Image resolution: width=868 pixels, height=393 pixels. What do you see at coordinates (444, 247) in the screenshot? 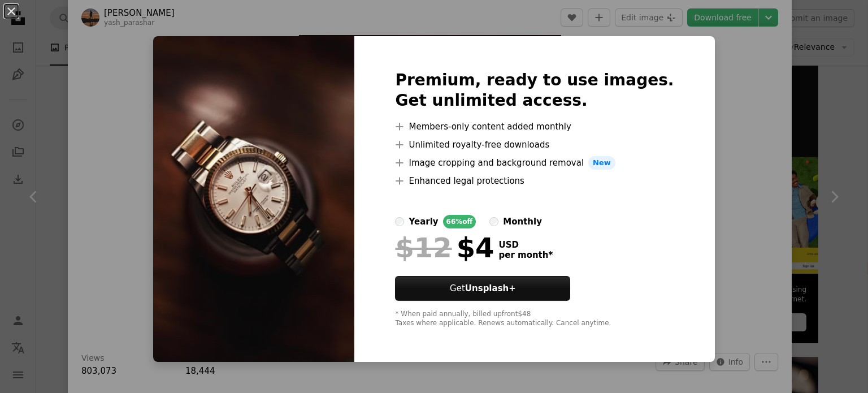
I see `div: $4` at bounding box center [444, 247].